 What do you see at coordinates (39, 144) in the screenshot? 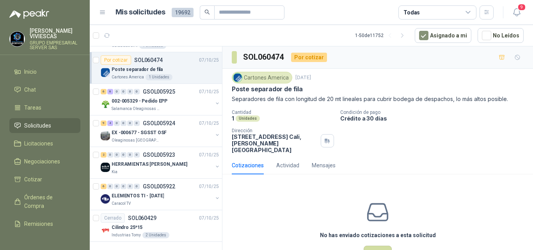
I see `span: Licitaciones` at bounding box center [39, 144].